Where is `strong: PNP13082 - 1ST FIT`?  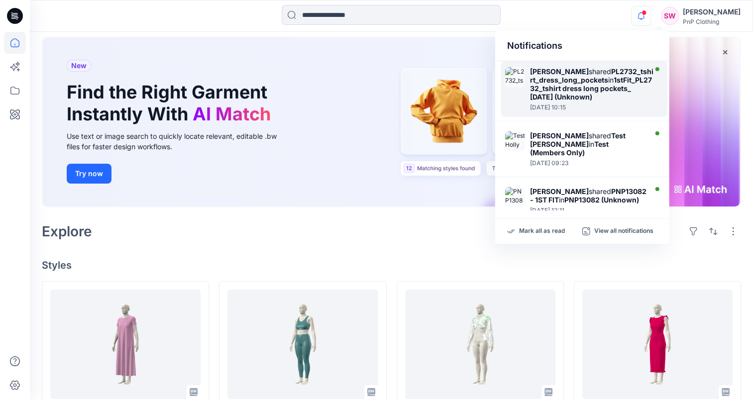
strong: PNP13082 - 1ST FIT is located at coordinates (588, 196).